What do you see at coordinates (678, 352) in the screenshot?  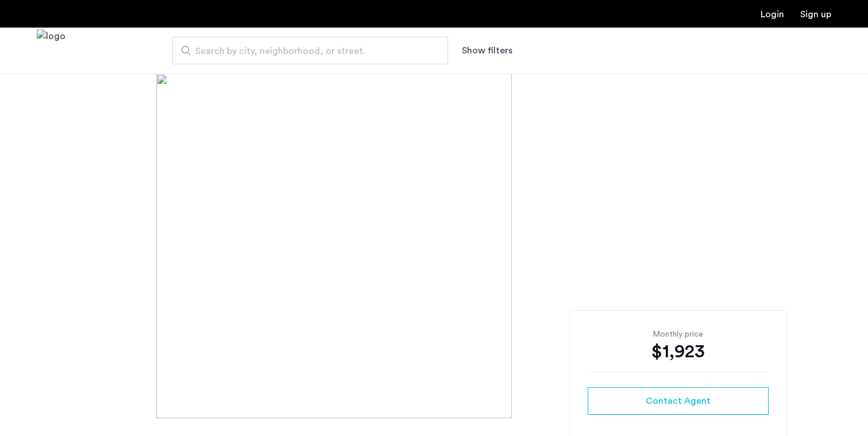 I see `div: $1,923` at bounding box center [678, 352].